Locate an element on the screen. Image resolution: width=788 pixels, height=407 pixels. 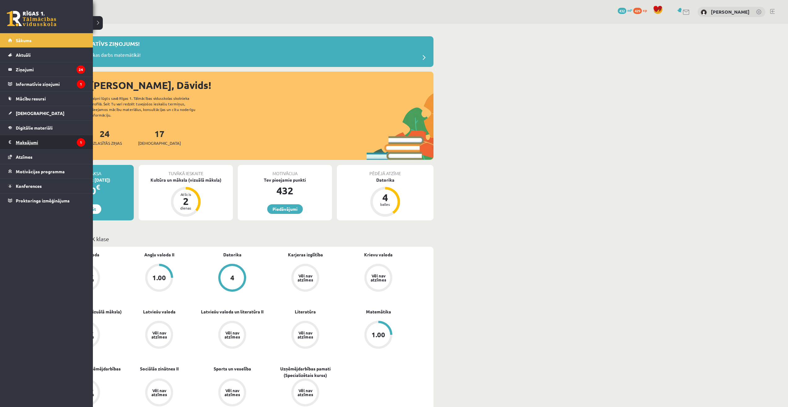
a: Sākums is located at coordinates (46, 40).